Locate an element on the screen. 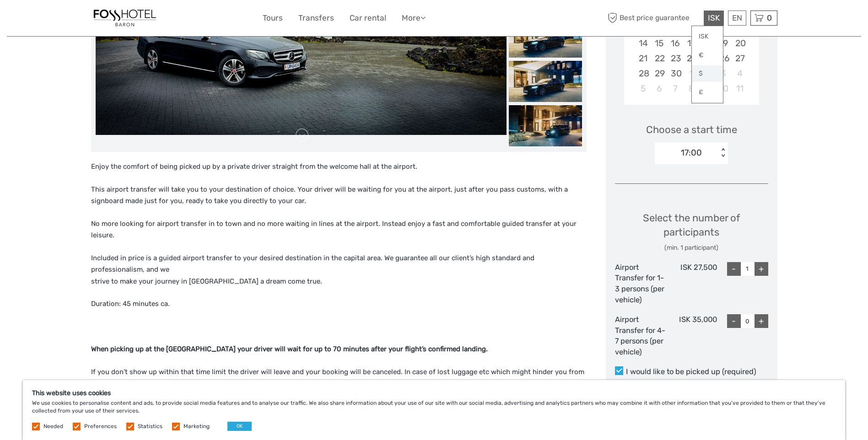  div: Choose Tuesday, September 16th, 2025 is located at coordinates (675, 43).